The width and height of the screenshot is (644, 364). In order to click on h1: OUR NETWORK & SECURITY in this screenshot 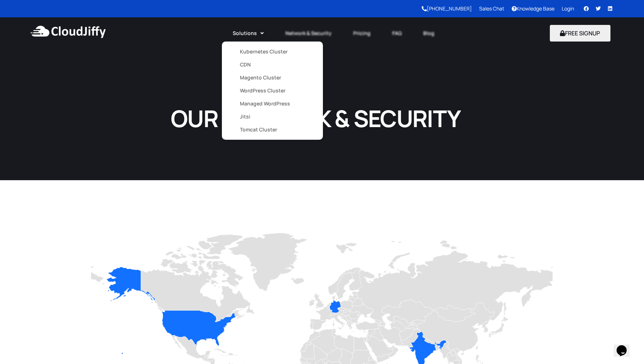, I will do `click(315, 118)`.